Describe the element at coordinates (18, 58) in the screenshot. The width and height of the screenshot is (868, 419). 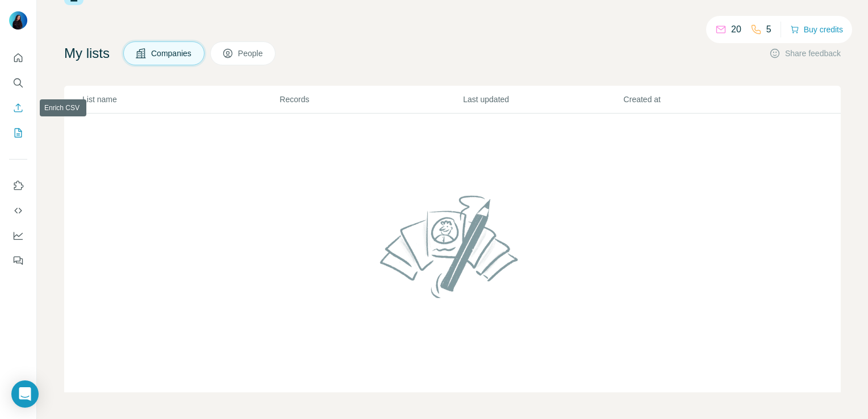
I see `button: Quick start` at that location.